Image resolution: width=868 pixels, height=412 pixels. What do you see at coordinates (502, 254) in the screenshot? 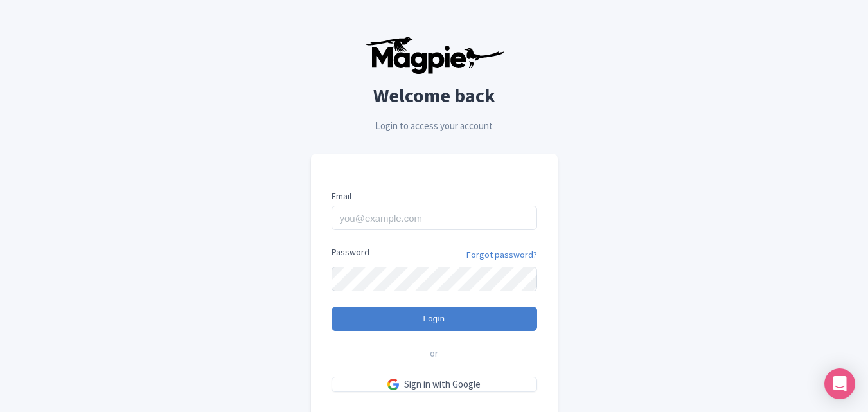
I see `a: Forgot password?` at bounding box center [502, 254].